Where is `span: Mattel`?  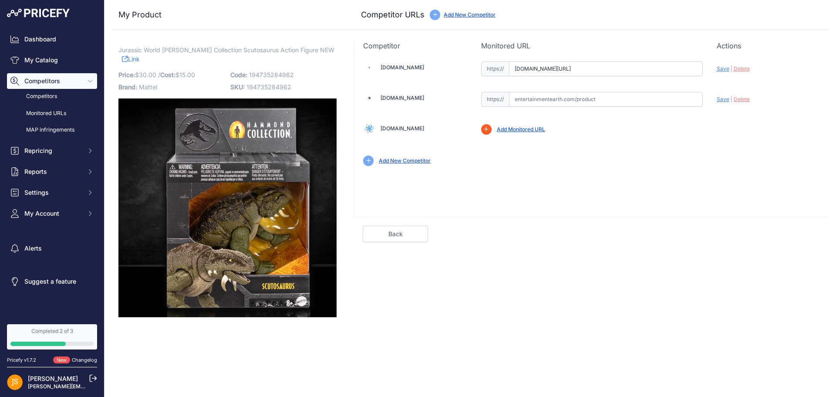 span: Mattel is located at coordinates (148, 87).